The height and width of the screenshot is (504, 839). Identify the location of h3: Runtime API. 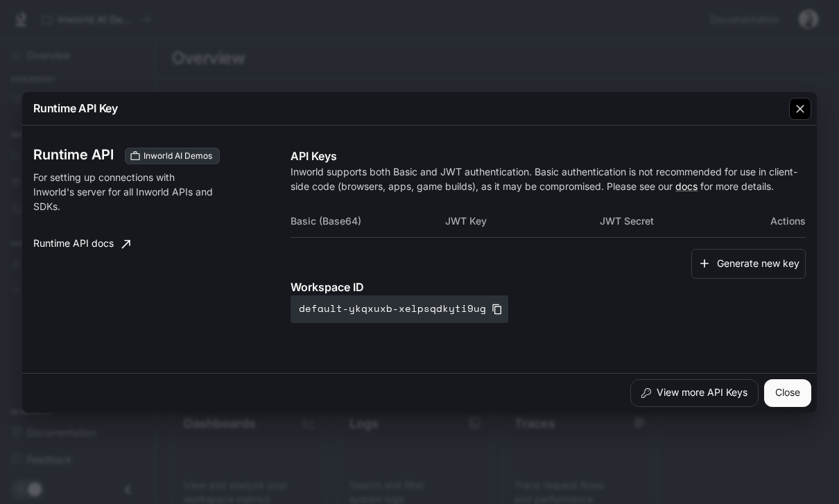
(73, 155).